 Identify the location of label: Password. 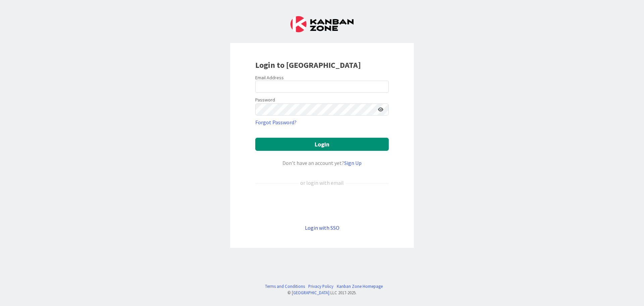
(265, 100).